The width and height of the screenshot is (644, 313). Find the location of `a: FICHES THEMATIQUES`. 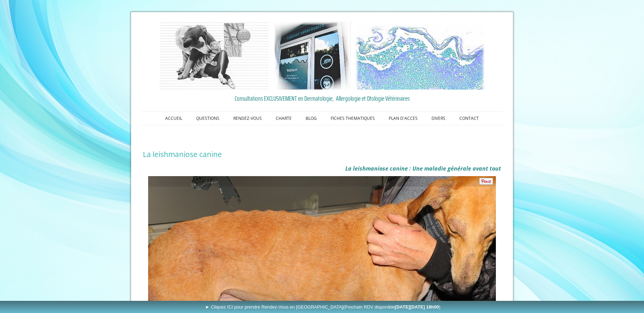

a: FICHES THEMATIQUES is located at coordinates (353, 118).